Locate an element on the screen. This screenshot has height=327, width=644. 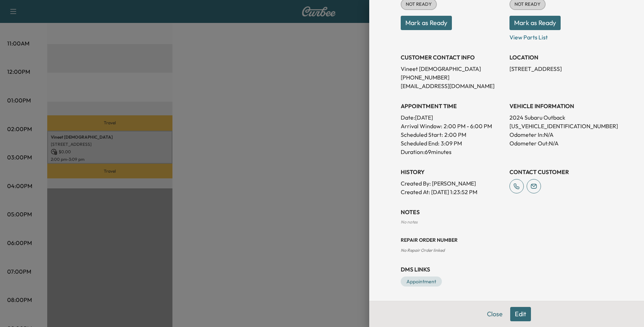
h3: Repair Order number is located at coordinates (507, 240).